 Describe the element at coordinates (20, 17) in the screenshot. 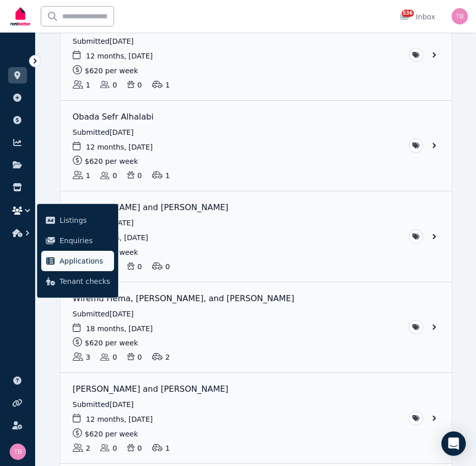

I see `img: RentBetter` at that location.